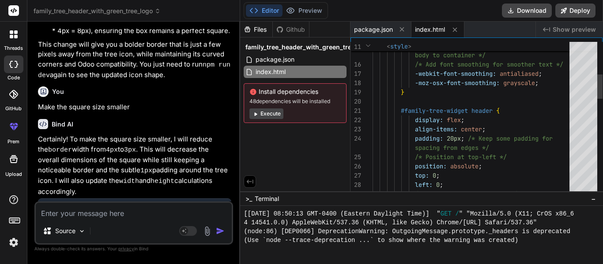 The image size is (603, 264). What do you see at coordinates (356, 83) in the screenshot?
I see `div: 18` at bounding box center [356, 83].